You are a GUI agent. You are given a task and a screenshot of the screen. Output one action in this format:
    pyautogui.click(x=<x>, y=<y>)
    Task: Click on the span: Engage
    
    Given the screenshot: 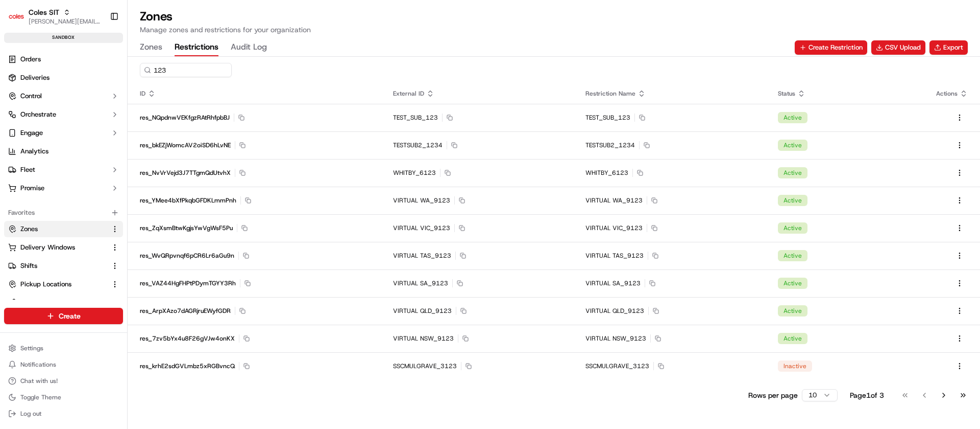 What is the action you would take?
    pyautogui.click(x=32, y=133)
    